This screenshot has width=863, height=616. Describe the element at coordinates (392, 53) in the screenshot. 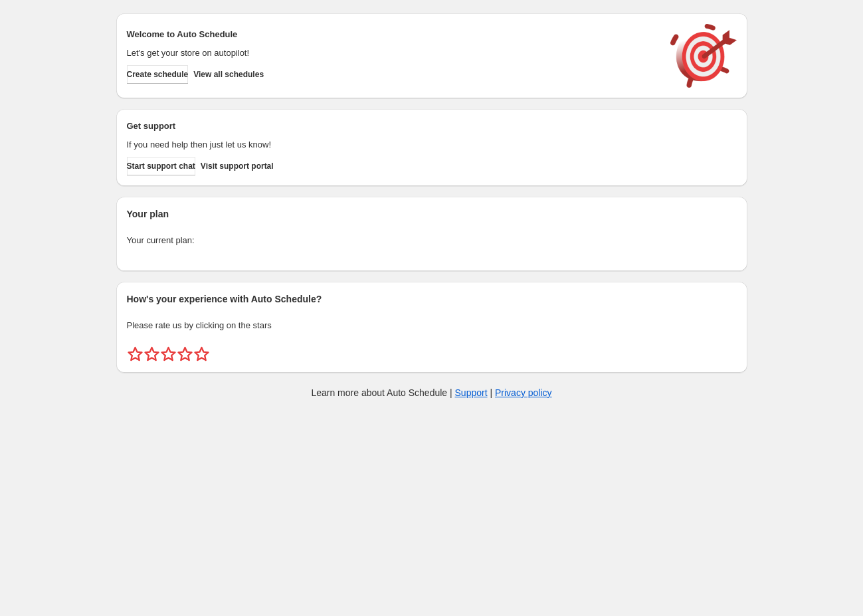

I see `p: Let's get your store on autopilot!` at that location.